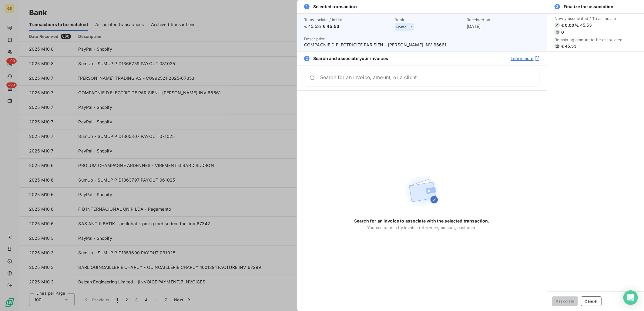 This screenshot has height=311, width=644. What do you see at coordinates (588, 7) in the screenshot?
I see `span: Finalize the association` at bounding box center [588, 7].